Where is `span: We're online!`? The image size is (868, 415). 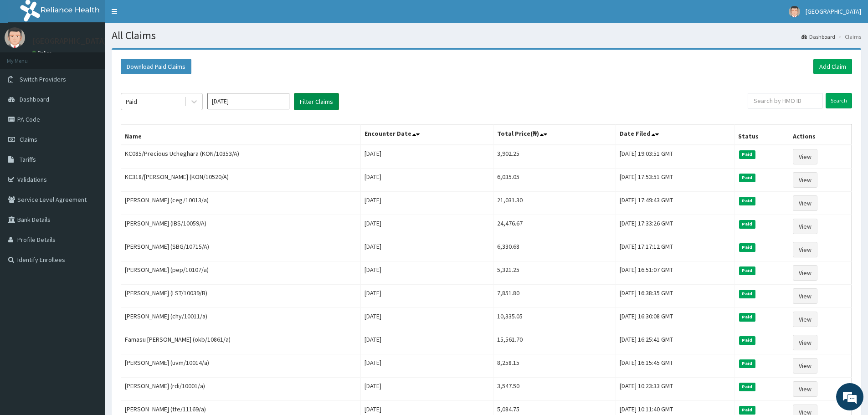 span: We're online! is located at coordinates (90, 161).